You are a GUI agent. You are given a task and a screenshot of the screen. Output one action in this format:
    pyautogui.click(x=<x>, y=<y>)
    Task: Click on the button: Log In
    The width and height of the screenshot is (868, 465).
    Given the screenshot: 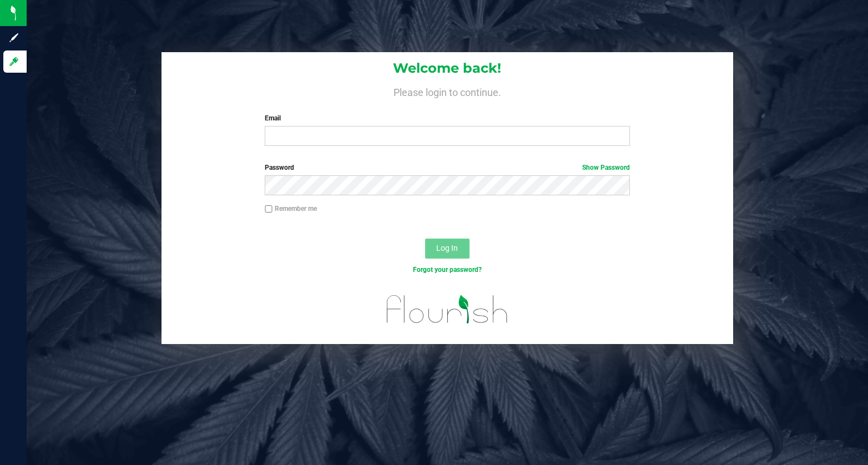 What is the action you would take?
    pyautogui.click(x=447, y=249)
    